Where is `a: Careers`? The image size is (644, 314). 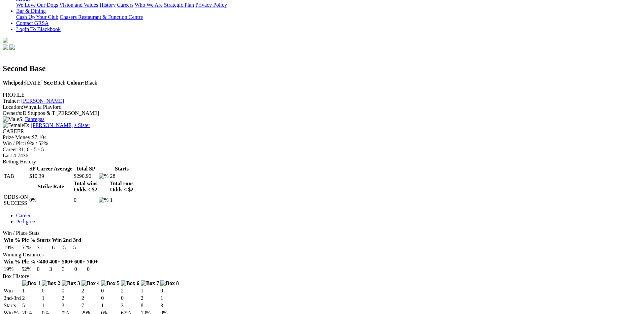 a: Careers is located at coordinates (125, 5).